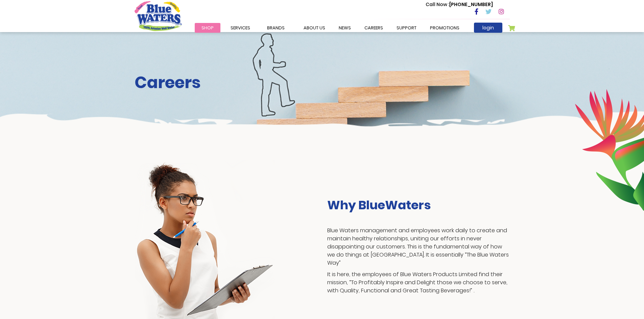  I want to click on h2: Careers, so click(322, 82).